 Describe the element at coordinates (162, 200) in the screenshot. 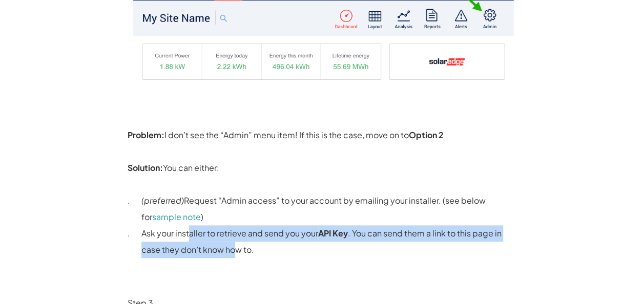

I see `em: (preferred)` at that location.